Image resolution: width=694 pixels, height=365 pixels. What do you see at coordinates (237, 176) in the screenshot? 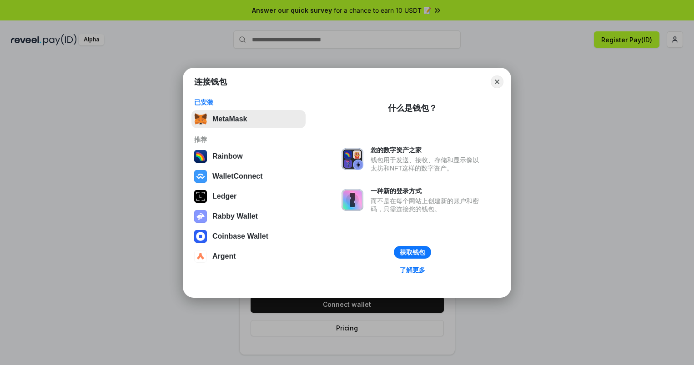
I see `div: WalletConnect` at bounding box center [237, 176].